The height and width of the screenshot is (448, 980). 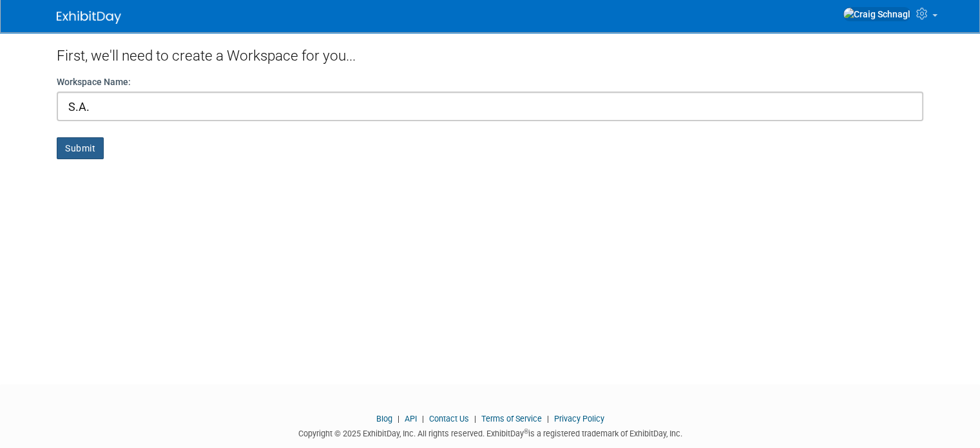 What do you see at coordinates (89, 17) in the screenshot?
I see `img: ExhibitDay` at bounding box center [89, 17].